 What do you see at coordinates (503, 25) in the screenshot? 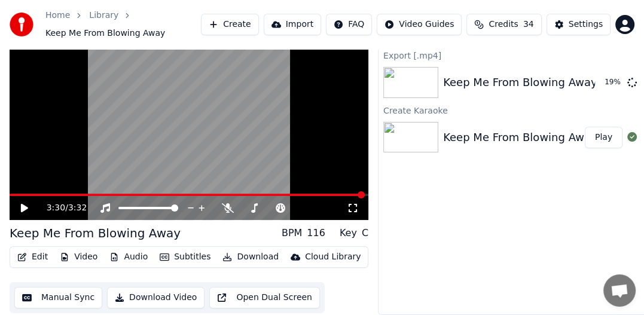
I see `span: Credits` at bounding box center [503, 25].